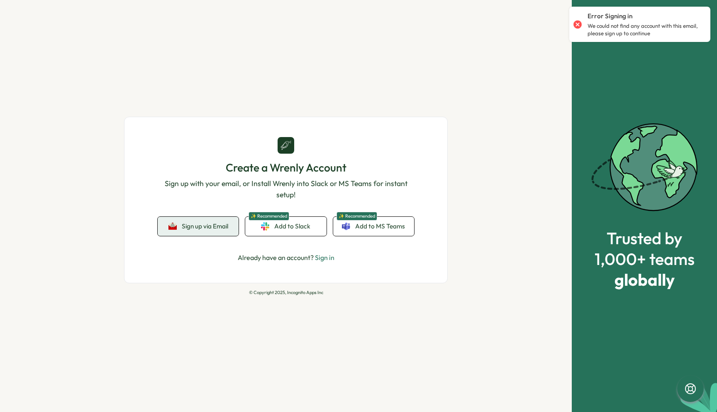  What do you see at coordinates (645, 29) in the screenshot?
I see `p: We could not find any account with this email, please sign up to continue` at bounding box center [645, 29].